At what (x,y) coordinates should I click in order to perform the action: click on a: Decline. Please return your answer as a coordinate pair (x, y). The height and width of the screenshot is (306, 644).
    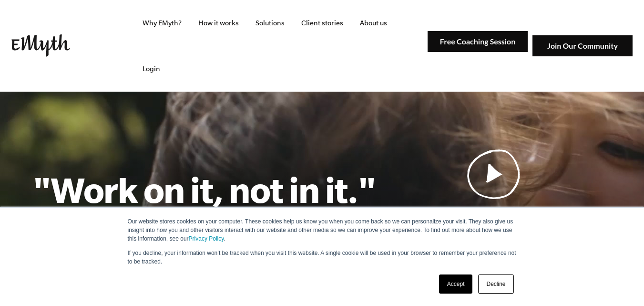
    Looking at the image, I should click on (496, 284).